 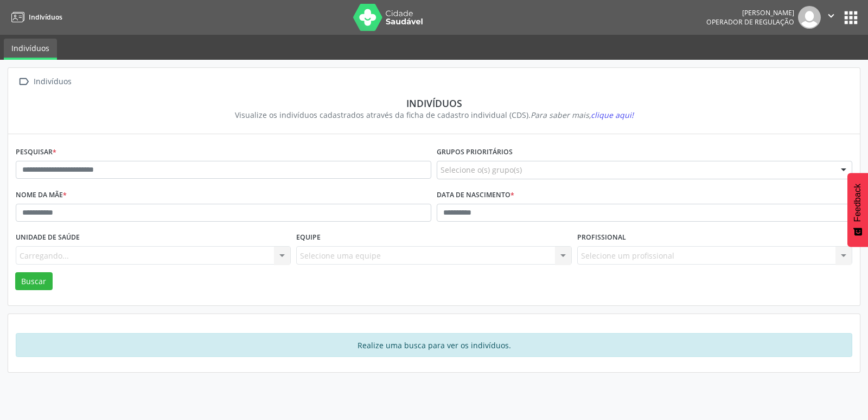 What do you see at coordinates (33, 281) in the screenshot?
I see `button: Buscar` at bounding box center [33, 281].